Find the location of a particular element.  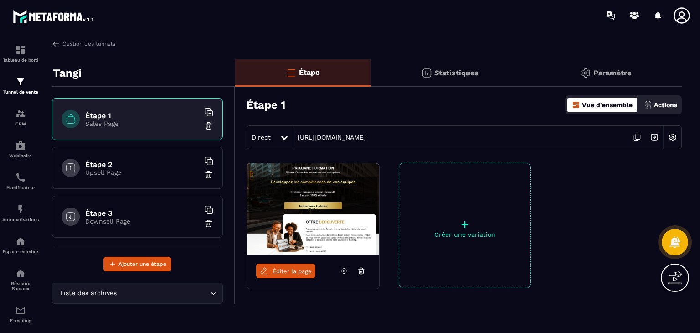

p: E-mailing is located at coordinates (20, 320).